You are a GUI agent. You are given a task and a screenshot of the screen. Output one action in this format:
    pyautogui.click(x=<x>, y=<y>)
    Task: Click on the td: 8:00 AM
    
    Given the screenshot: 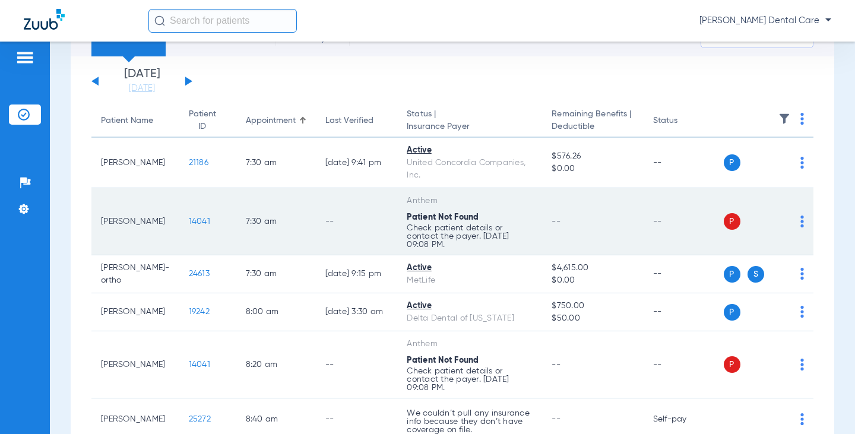 What is the action you would take?
    pyautogui.click(x=276, y=312)
    